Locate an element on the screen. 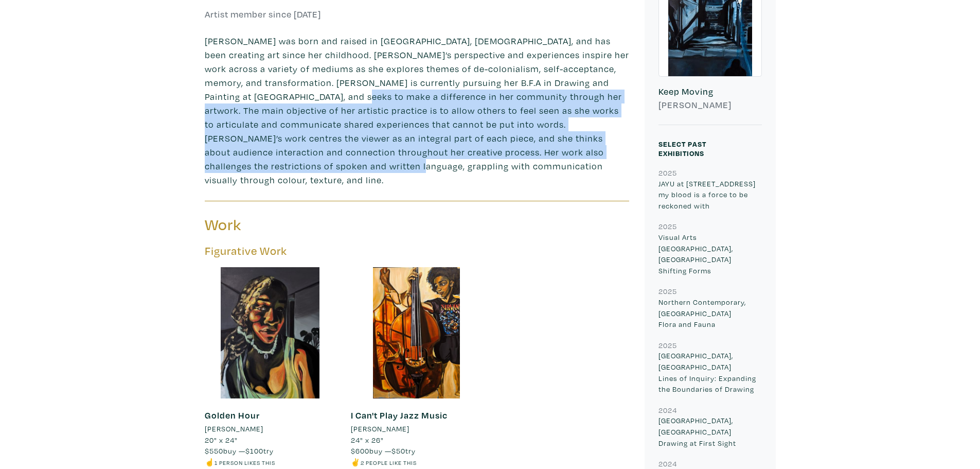 The width and height of the screenshot is (980, 469). a: Golden Hour is located at coordinates (232, 415).